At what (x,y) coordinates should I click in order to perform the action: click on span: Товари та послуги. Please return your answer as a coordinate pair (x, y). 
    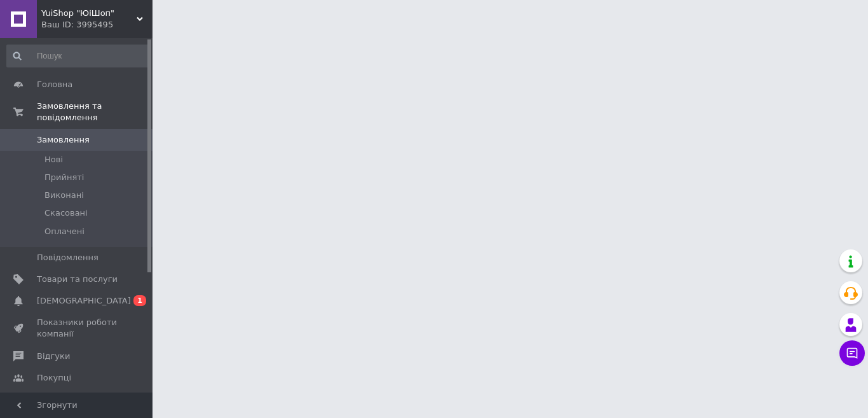
    Looking at the image, I should click on (77, 279).